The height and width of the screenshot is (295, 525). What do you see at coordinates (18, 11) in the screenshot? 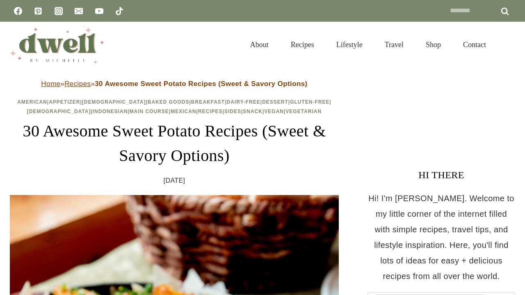
I see `a: Facebook` at bounding box center [18, 11].